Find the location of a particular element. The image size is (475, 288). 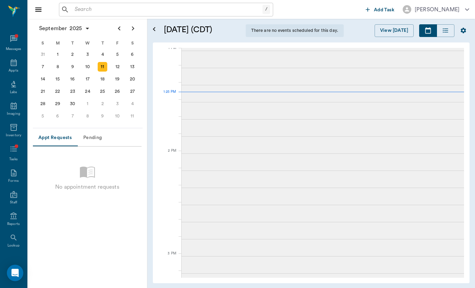

div: Saturday, September 13, 2025 is located at coordinates (132, 67).